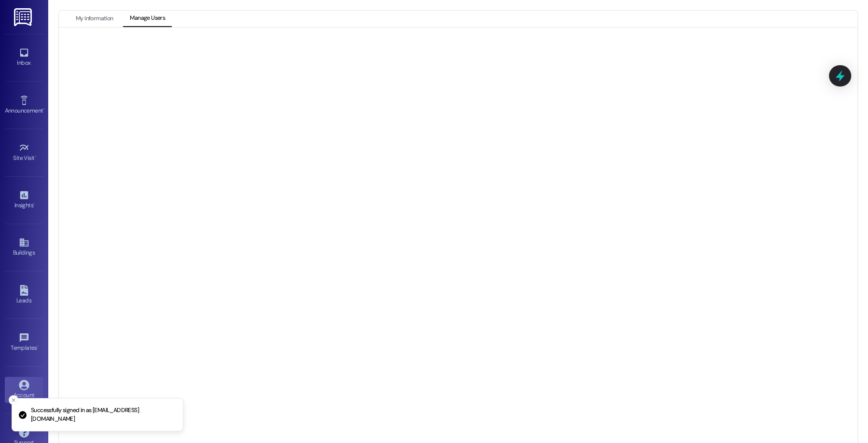 This screenshot has height=443, width=868. Describe the element at coordinates (24, 247) in the screenshot. I see `a: Buildings` at that location.